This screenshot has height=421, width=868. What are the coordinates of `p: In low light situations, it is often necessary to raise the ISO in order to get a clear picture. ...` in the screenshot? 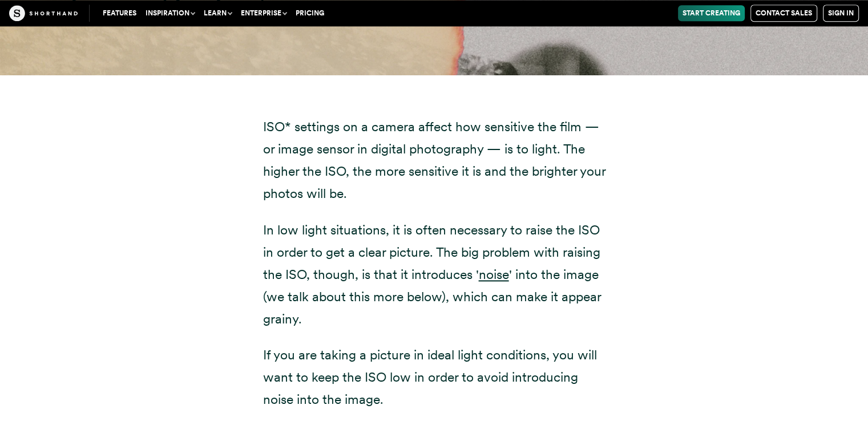 It's located at (434, 274).